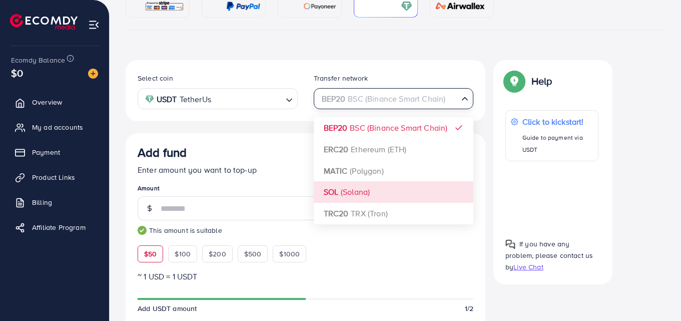  Describe the element at coordinates (217, 254) in the screenshot. I see `span: $200` at that location.